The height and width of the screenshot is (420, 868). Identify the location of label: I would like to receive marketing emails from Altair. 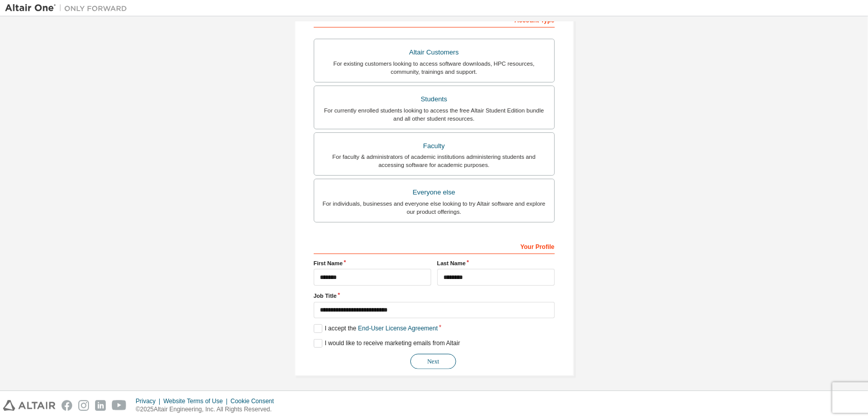
(387, 343).